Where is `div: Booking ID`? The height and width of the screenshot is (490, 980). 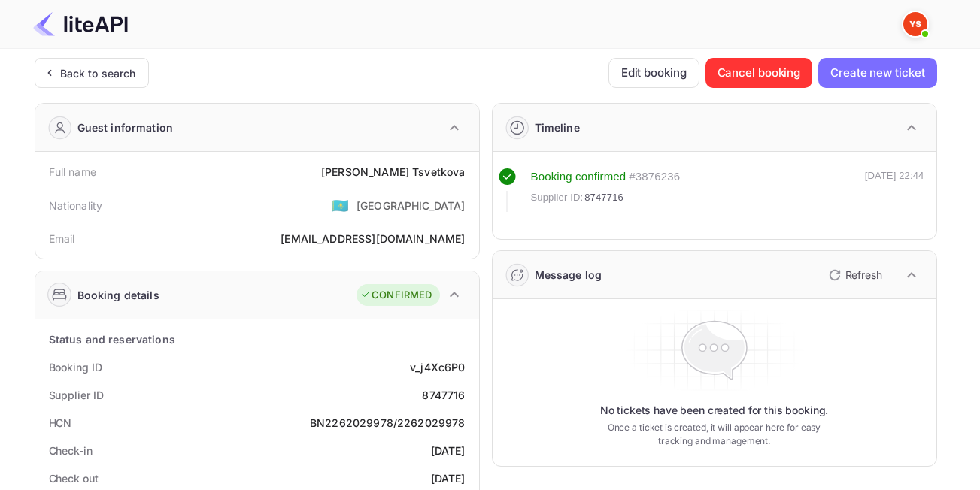 div: Booking ID is located at coordinates (75, 367).